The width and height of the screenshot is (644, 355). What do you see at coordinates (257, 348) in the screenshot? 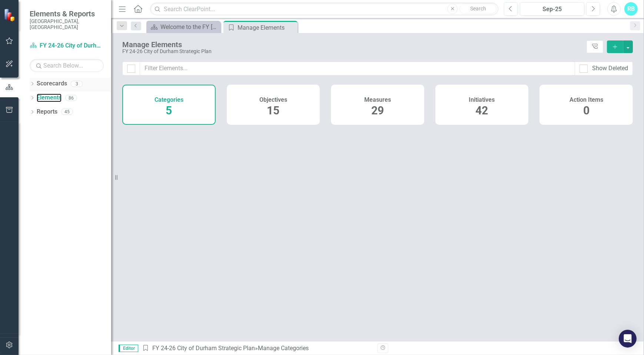
I see `div: » Manage Categories` at bounding box center [257, 348].